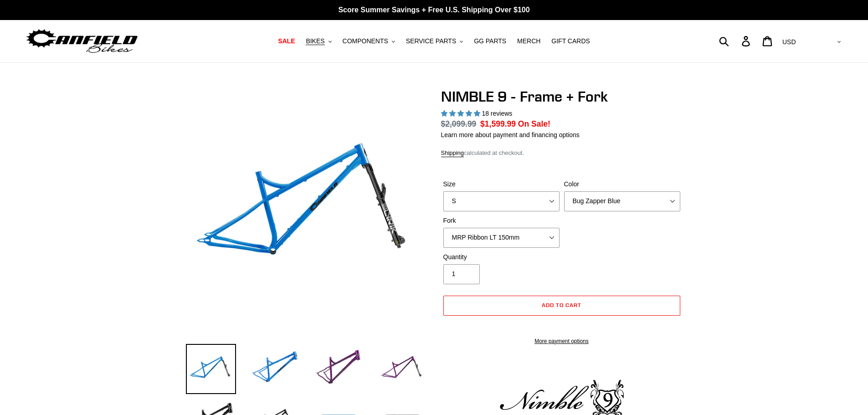 This screenshot has height=415, width=868. What do you see at coordinates (82, 41) in the screenshot?
I see `img: Canfield Bikes` at bounding box center [82, 41].